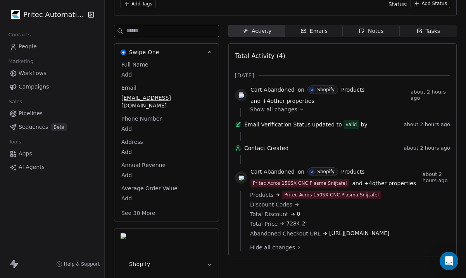 This screenshot has width=466, height=278. Describe the element at coordinates (52, 46) in the screenshot. I see `a: People` at that location.